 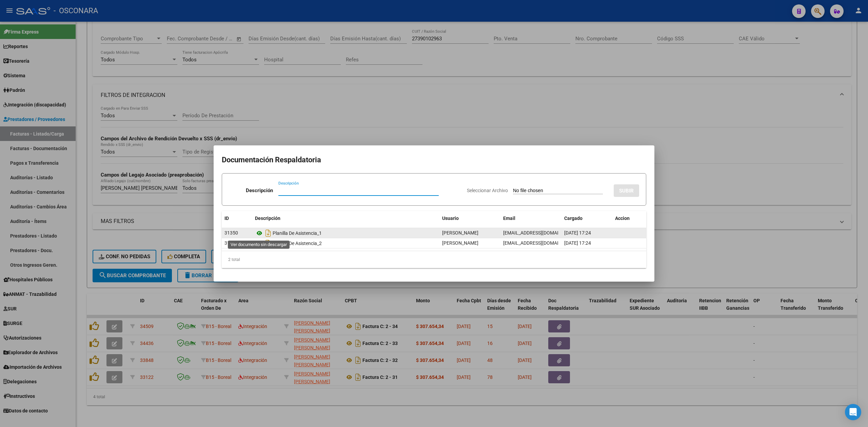 I want to click on datatable-header-cell: Email, so click(x=531, y=219).